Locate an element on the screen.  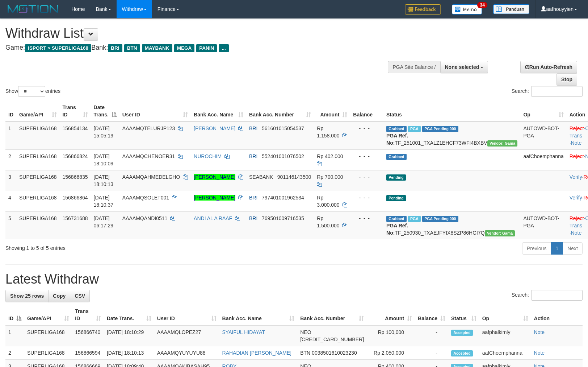
td: TF_251001_TXALZ1EHCF73WFI4BXBV is located at coordinates (452, 136).